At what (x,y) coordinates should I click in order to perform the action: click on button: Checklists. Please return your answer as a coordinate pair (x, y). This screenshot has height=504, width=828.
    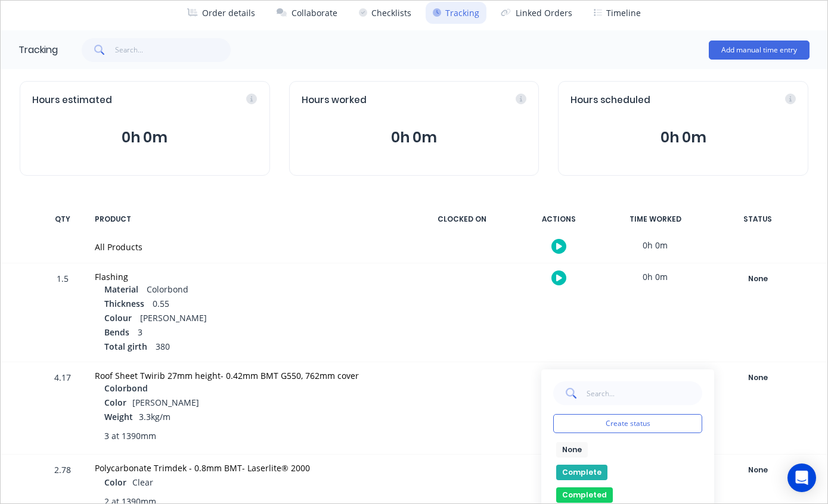
    Looking at the image, I should click on (385, 13).